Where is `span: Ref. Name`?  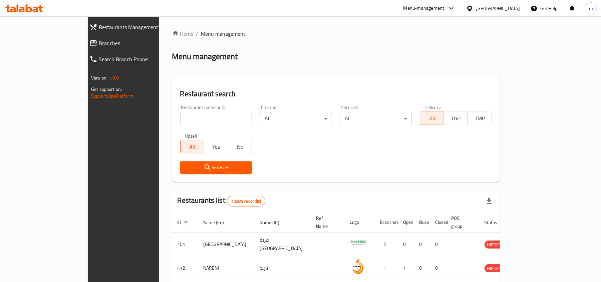 span: Ref. Name is located at coordinates (326, 222).